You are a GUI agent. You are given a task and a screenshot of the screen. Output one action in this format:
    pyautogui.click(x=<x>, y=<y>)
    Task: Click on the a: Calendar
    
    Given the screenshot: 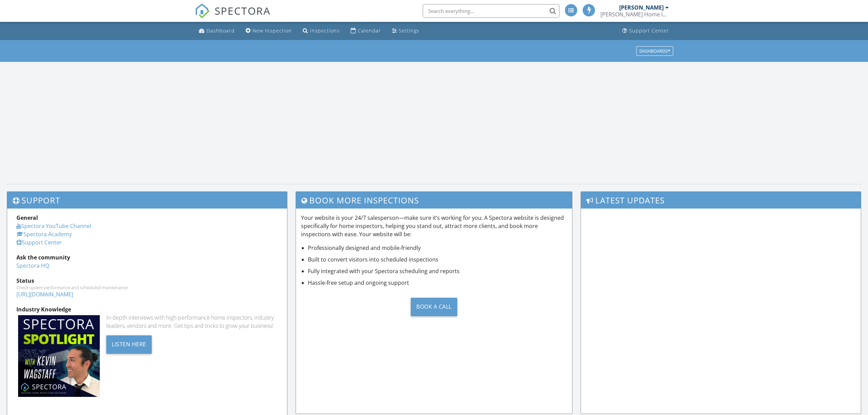 What is the action you would take?
    pyautogui.click(x=366, y=31)
    